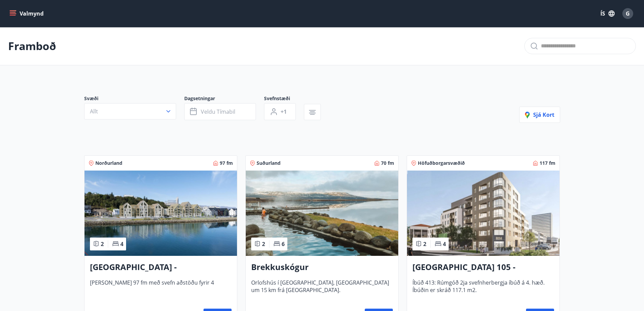 This screenshot has height=311, width=644. Describe the element at coordinates (218, 112) in the screenshot. I see `span: Veldu tímabil` at that location.